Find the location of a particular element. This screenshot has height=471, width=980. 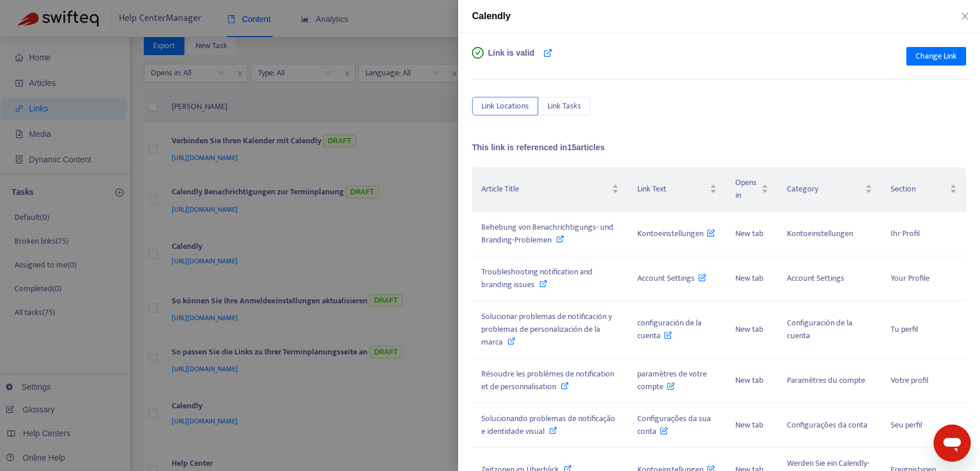

span: Your Profile is located at coordinates (909, 278).